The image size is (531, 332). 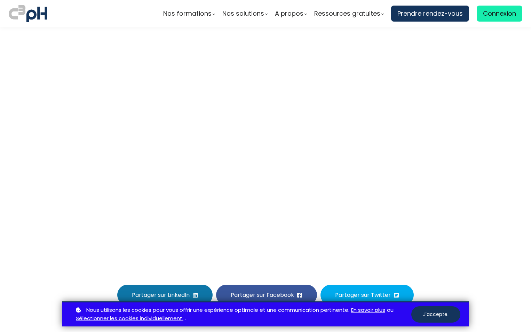 I want to click on p: ou ., so click(x=242, y=315).